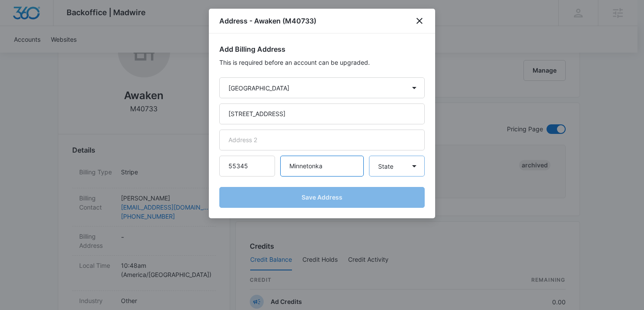 The height and width of the screenshot is (310, 644). I want to click on p: This is required before an account can be upgraded., so click(322, 62).